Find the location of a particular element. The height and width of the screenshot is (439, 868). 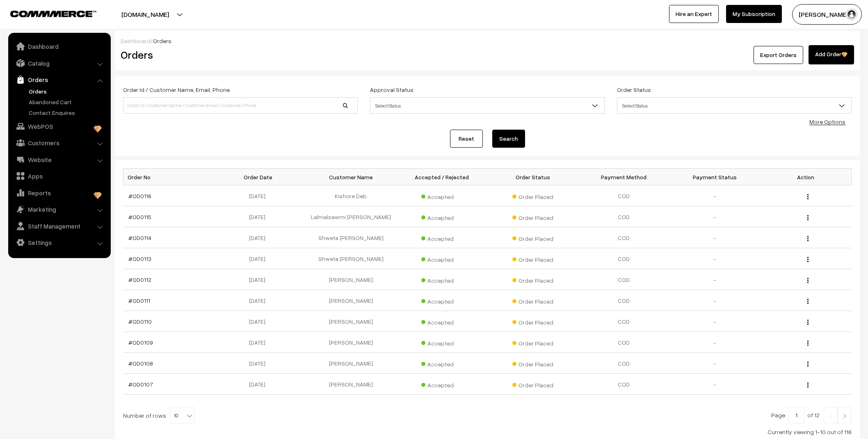

a: #OD0111 is located at coordinates (139, 300).